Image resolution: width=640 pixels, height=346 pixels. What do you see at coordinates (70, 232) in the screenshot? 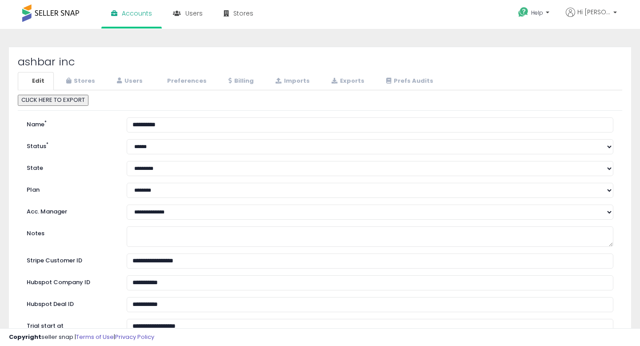
I see `label: Notes` at bounding box center [70, 232].